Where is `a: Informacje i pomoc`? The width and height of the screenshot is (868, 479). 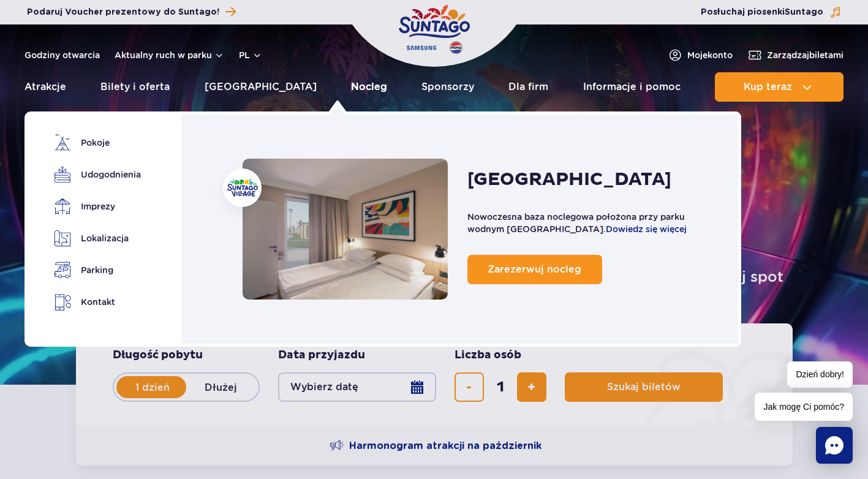
a: Informacje i pomoc is located at coordinates (631, 87).